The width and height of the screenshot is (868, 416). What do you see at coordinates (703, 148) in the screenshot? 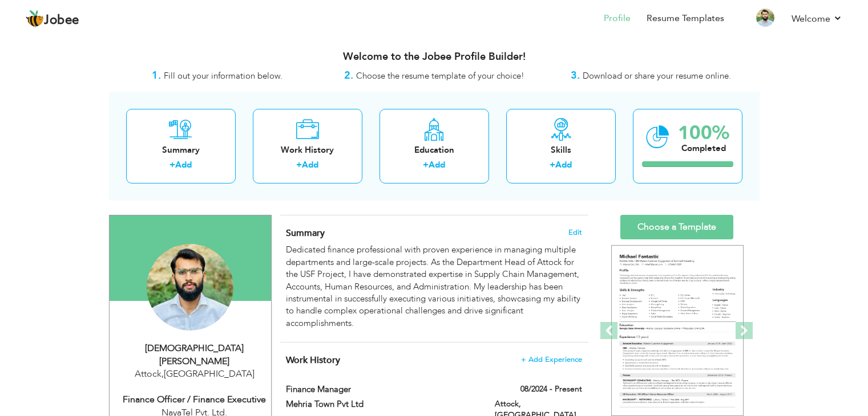
I see `div: Completed` at bounding box center [703, 148].